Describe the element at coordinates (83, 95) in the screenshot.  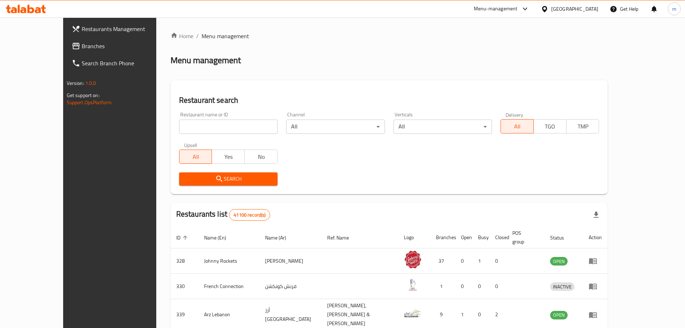
I see `span: Get support on:` at that location.